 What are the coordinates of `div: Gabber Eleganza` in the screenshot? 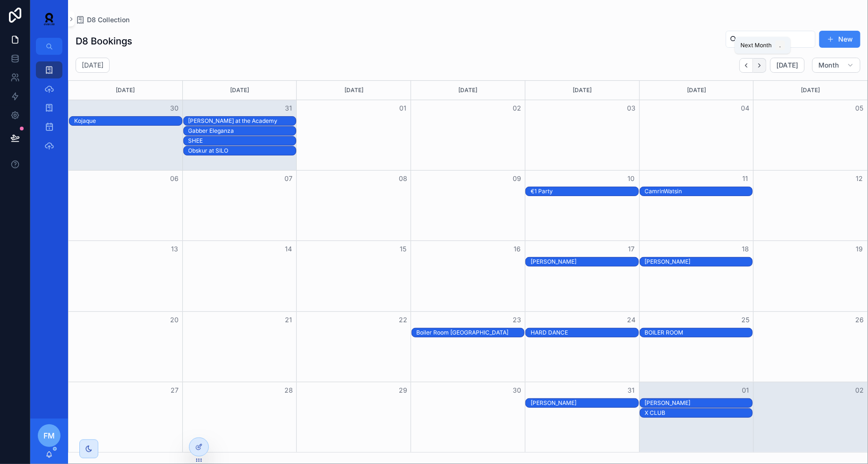 It's located at (243, 130).